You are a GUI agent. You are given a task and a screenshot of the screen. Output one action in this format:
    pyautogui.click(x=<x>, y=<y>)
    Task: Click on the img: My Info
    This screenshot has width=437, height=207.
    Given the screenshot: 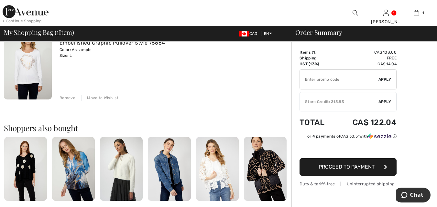 What is the action you would take?
    pyautogui.click(x=386, y=13)
    